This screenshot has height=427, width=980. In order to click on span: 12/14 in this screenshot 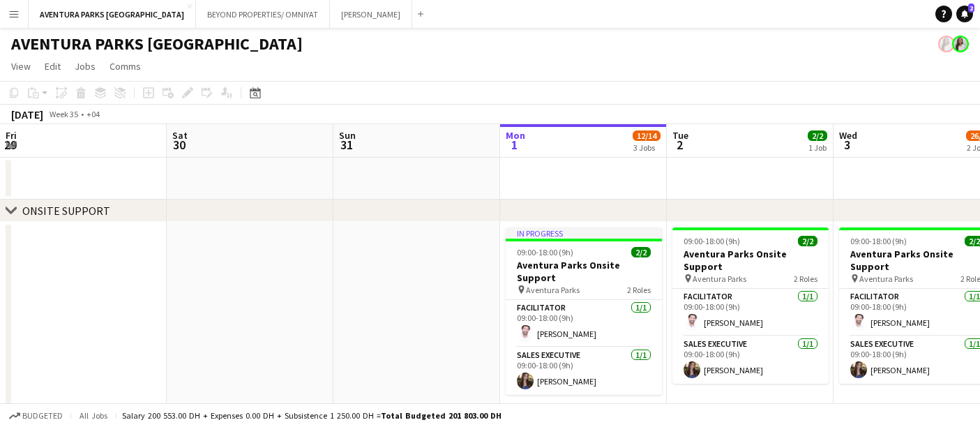, I will do `click(647, 136)`.